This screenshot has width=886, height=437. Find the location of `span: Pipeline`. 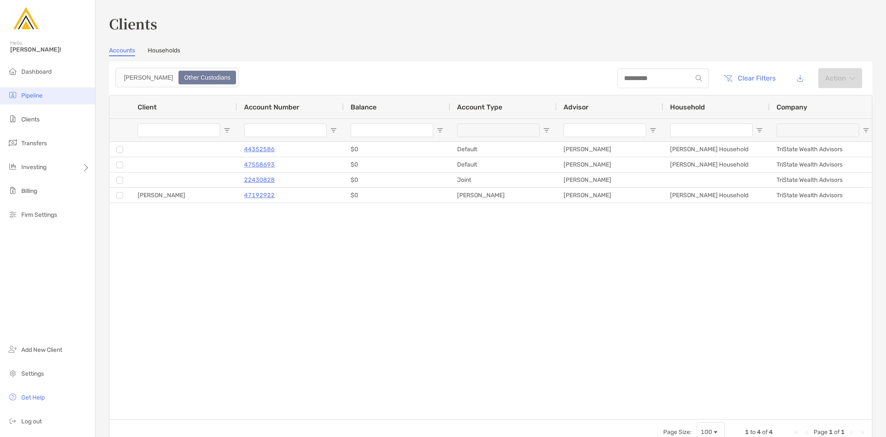

span: Pipeline is located at coordinates (32, 95).